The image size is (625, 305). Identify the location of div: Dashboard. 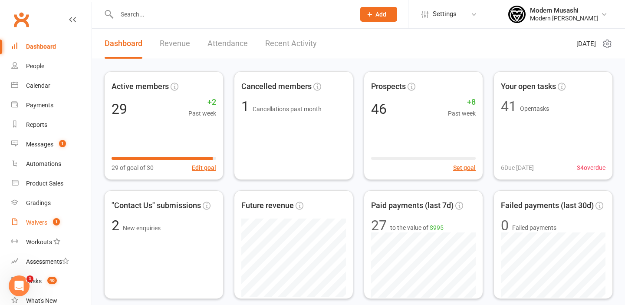
(41, 46).